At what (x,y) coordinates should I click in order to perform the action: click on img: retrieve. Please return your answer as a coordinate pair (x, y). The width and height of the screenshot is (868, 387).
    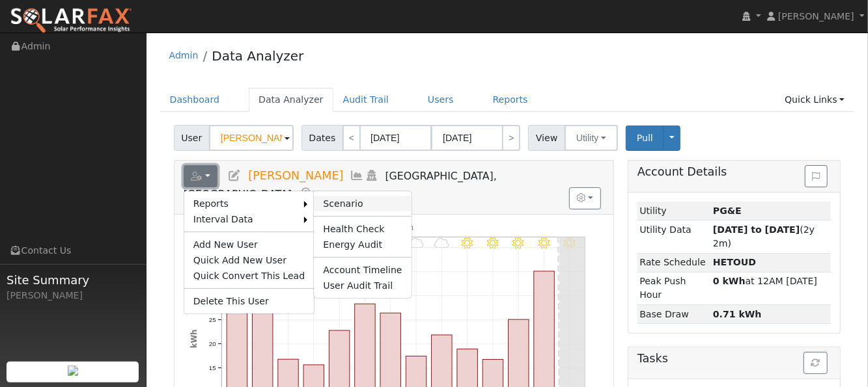
    Looking at the image, I should click on (73, 371).